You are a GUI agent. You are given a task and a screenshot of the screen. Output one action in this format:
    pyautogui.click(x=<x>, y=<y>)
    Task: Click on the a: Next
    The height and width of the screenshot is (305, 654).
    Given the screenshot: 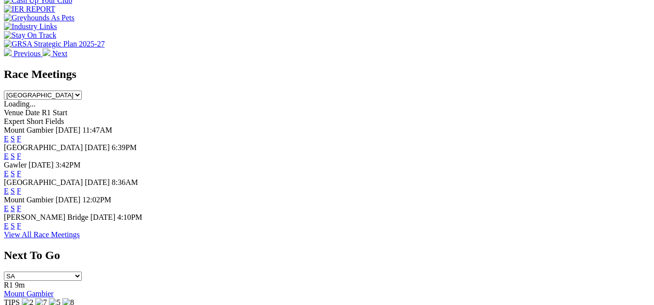 What is the action you would take?
    pyautogui.click(x=55, y=53)
    